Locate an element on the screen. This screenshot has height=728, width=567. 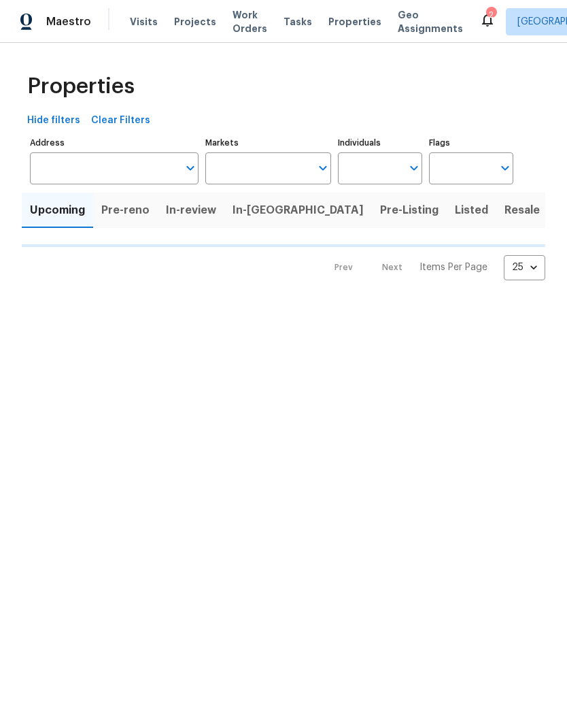
span: Resale is located at coordinates (522, 210).